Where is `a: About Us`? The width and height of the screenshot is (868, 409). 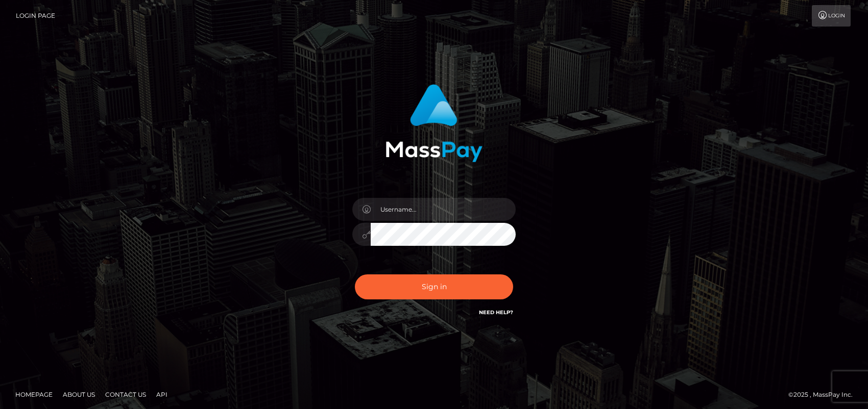 a: About Us is located at coordinates (79, 395).